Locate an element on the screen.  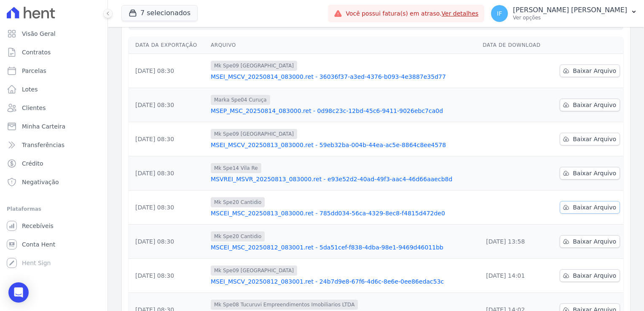
a: Visão Geral is located at coordinates (53, 34).